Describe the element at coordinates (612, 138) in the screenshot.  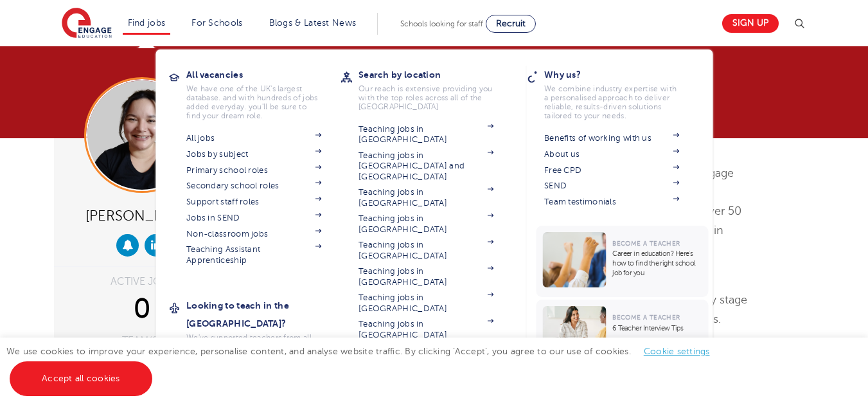
I see `a: Benefits of working with us` at that location.